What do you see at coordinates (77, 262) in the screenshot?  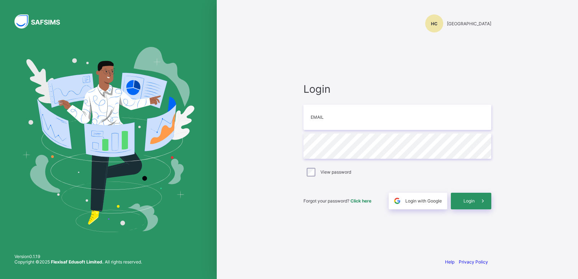 I see `strong: Flexisaf Edusoft Limited.` at bounding box center [77, 262].